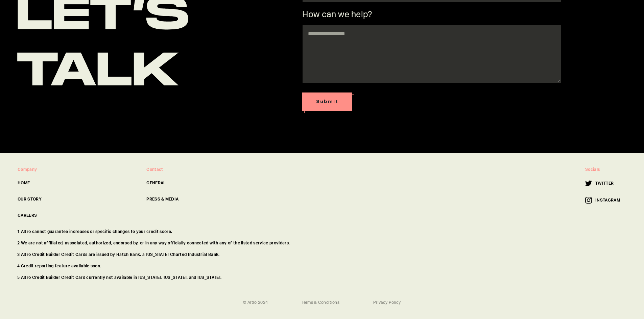 The width and height of the screenshot is (644, 319). I want to click on a: Privacy Policy, so click(387, 303).